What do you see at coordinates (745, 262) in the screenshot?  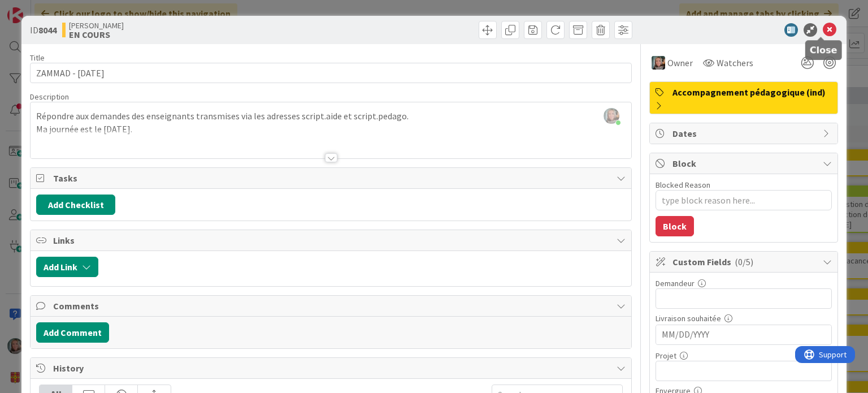 I see `span: Custom Fields` at bounding box center [745, 262].